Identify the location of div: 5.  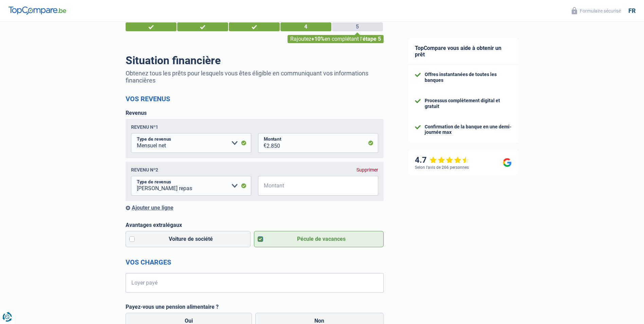
(358, 27).